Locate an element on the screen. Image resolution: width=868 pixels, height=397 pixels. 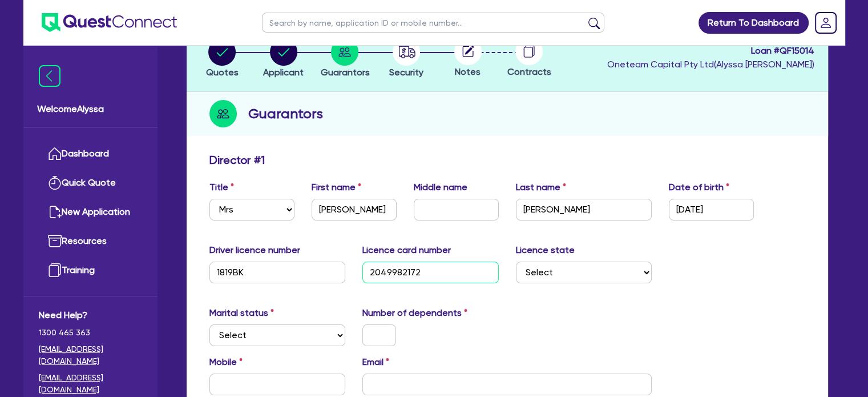
button: Security is located at coordinates (406, 59).